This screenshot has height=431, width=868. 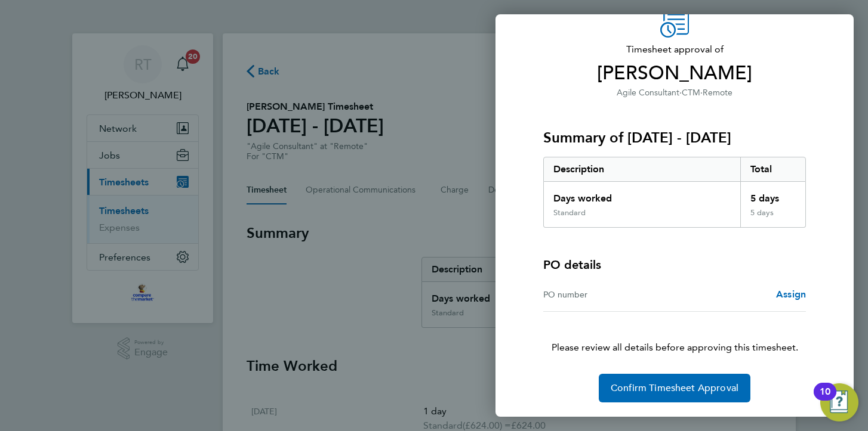 I want to click on div: PO number, so click(x=609, y=295).